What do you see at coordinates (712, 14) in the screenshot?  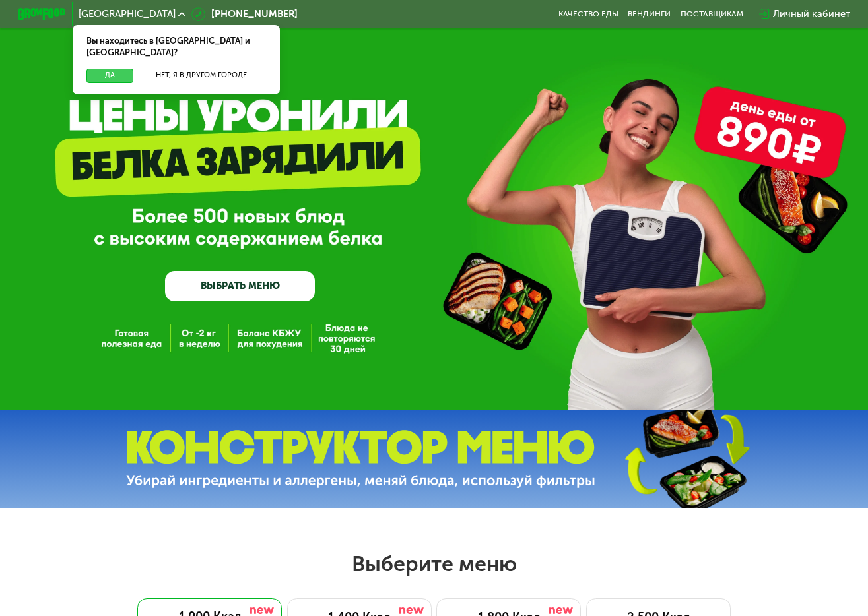 I see `div: поставщикам` at bounding box center [712, 14].